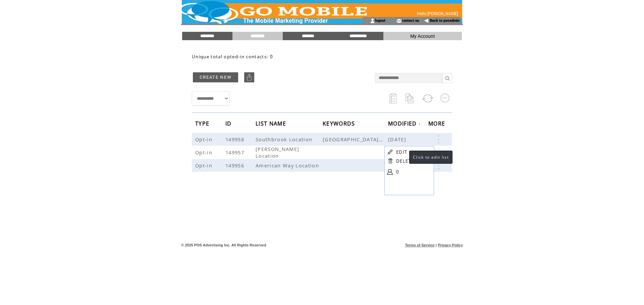  I want to click on a: Privacy Policy, so click(450, 245).